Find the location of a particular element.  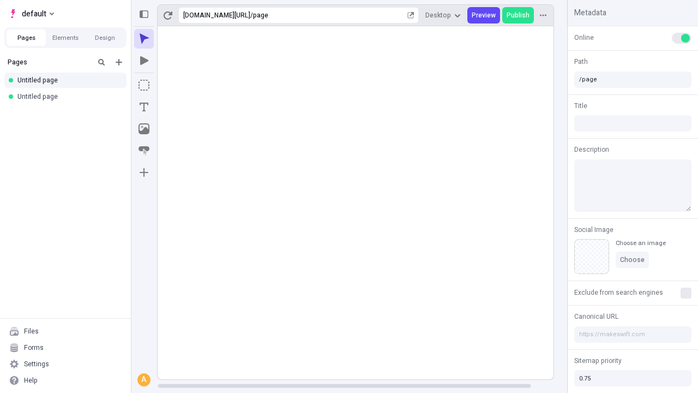

button: Pages is located at coordinates (26, 38).